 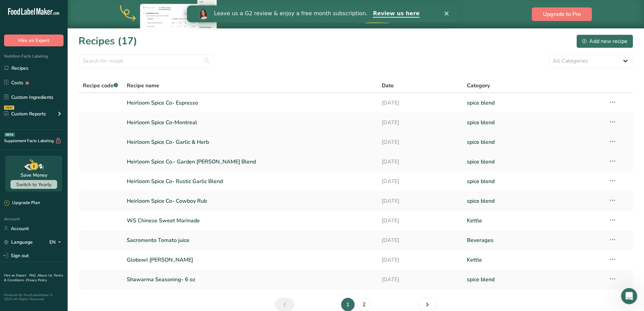 What do you see at coordinates (478, 85) in the screenshot?
I see `span: Category` at bounding box center [478, 85].